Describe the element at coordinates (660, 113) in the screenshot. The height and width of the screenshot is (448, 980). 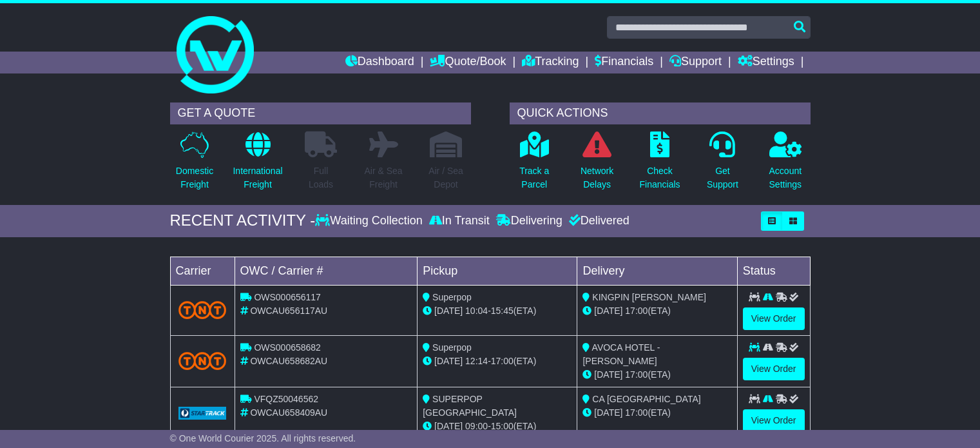
I see `div: QUICK ACTIONS` at that location.